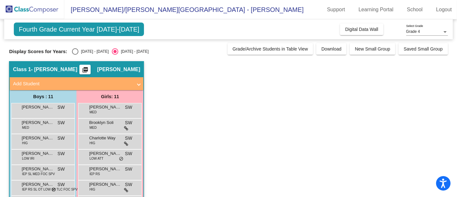 The height and width of the screenshot is (197, 457). I want to click on div: Boys : 11, so click(43, 96).